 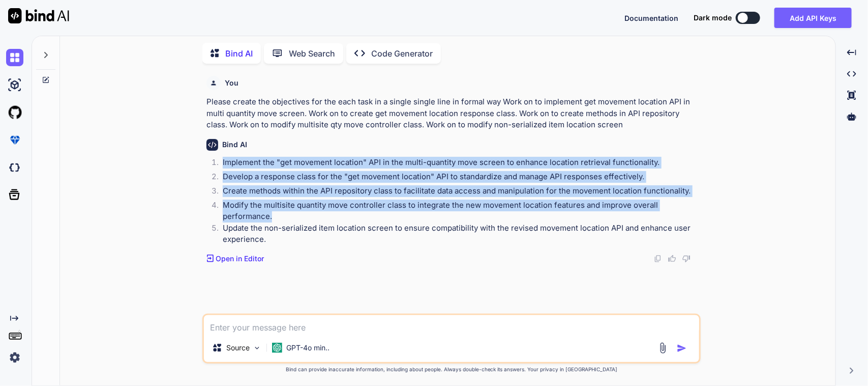 What do you see at coordinates (15, 167) in the screenshot?
I see `img: darkCloudIdeIcon` at bounding box center [15, 167].